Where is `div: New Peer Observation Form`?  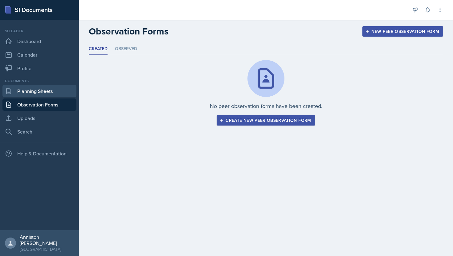 div: New Peer Observation Form is located at coordinates (402, 31).